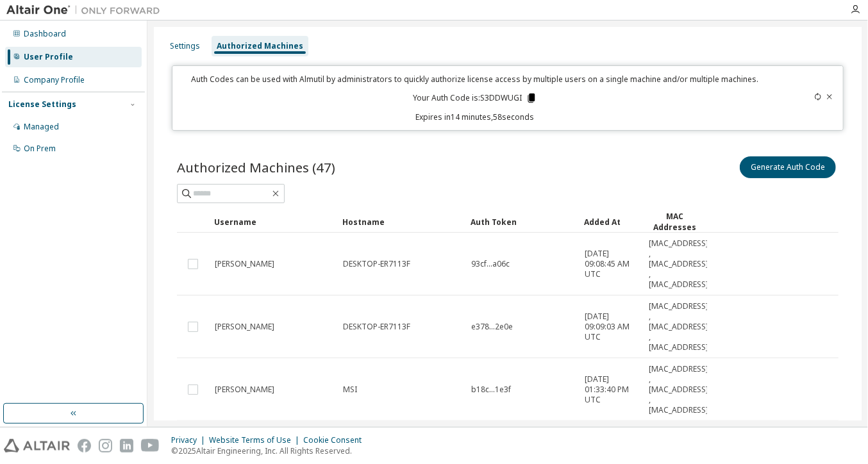 Image resolution: width=868 pixels, height=464 pixels. What do you see at coordinates (41, 127) in the screenshot?
I see `div: Managed` at bounding box center [41, 127].